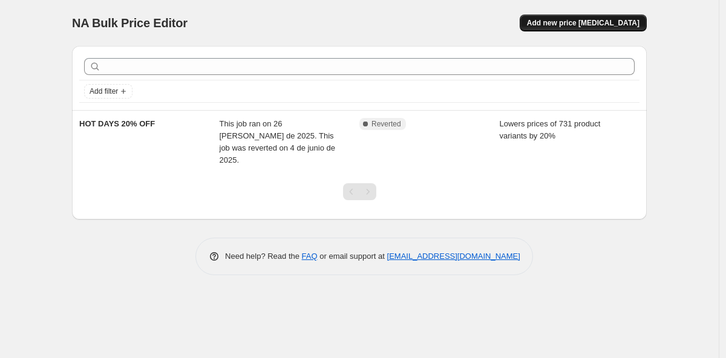  Describe the element at coordinates (550, 130) in the screenshot. I see `span: Lowers prices of 731 product variants by 20%` at that location.